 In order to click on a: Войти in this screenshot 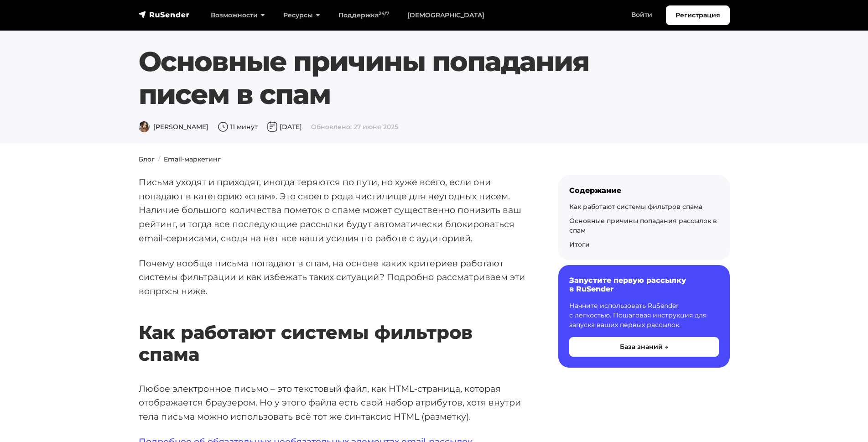, I will do `click(642, 14)`.